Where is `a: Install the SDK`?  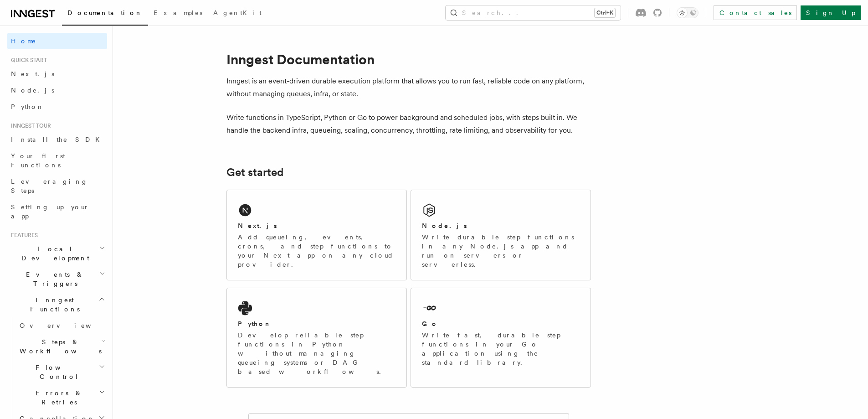 a: Install the SDK is located at coordinates (57, 140).